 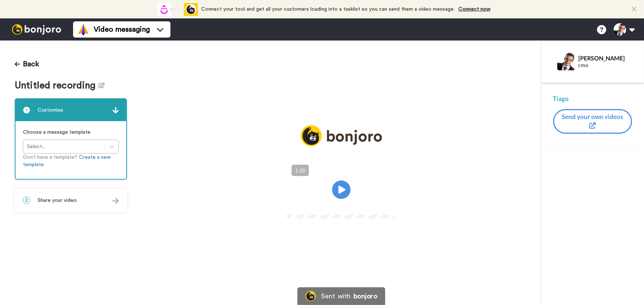 I want to click on span: Untitled recording, so click(x=57, y=86).